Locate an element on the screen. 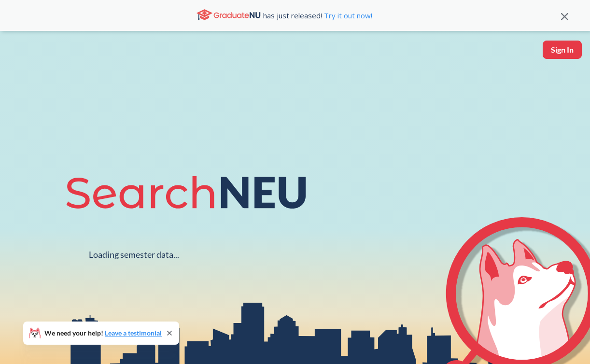  a: Leave a testimonial is located at coordinates (133, 333).